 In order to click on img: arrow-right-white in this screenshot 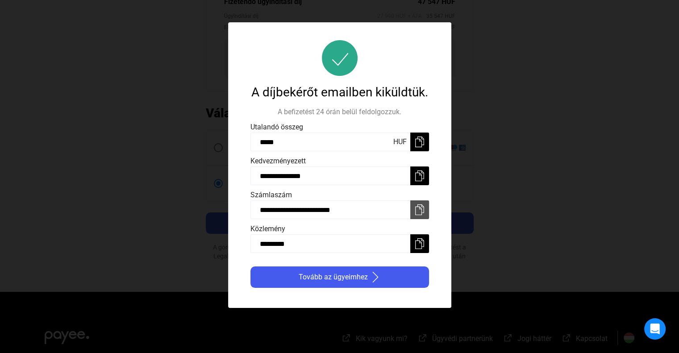, I will do `click(376, 277)`.